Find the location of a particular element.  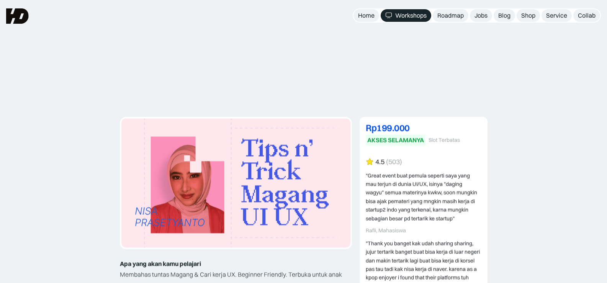

div: Shop is located at coordinates (528, 15).